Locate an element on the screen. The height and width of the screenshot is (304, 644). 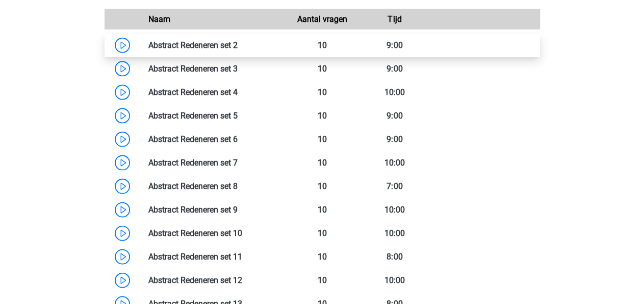
div: Naam is located at coordinates (213, 20).